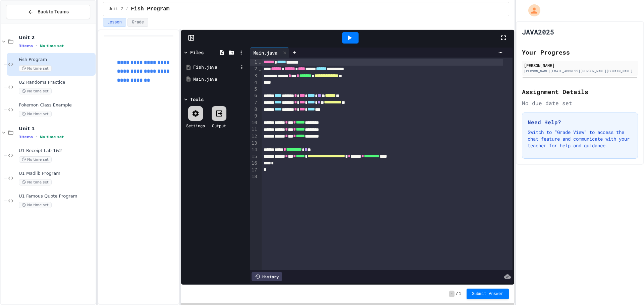 The width and height of the screenshot is (644, 305). Describe the element at coordinates (197, 52) in the screenshot. I see `div: Files` at that location.